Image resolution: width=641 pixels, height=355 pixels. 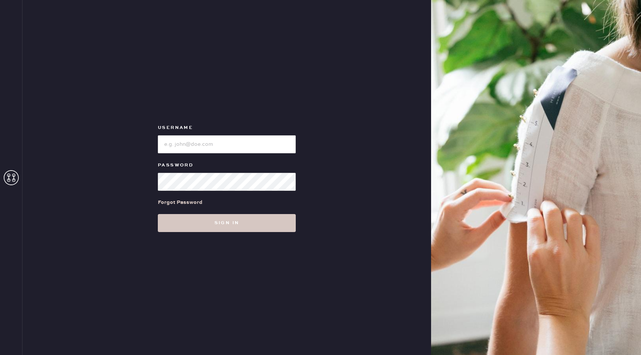 I want to click on button: Sign in, so click(x=227, y=223).